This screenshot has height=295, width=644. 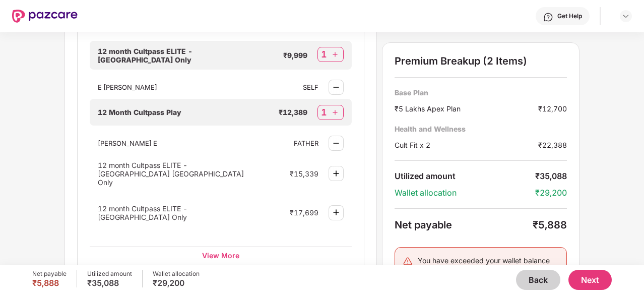 What do you see at coordinates (552, 109) in the screenshot?
I see `div: ₹12,700` at bounding box center [552, 109].